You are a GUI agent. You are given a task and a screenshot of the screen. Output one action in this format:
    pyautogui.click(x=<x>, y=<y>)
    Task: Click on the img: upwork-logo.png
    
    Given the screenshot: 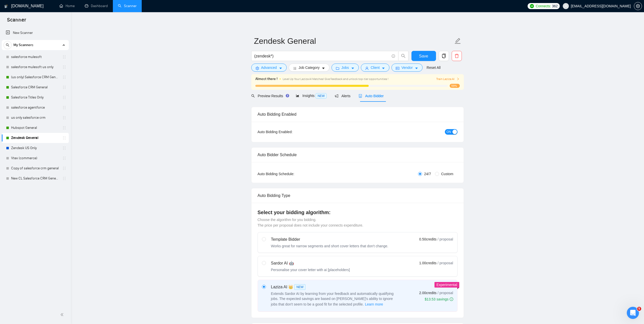 What is the action you would take?
    pyautogui.click(x=532, y=6)
    